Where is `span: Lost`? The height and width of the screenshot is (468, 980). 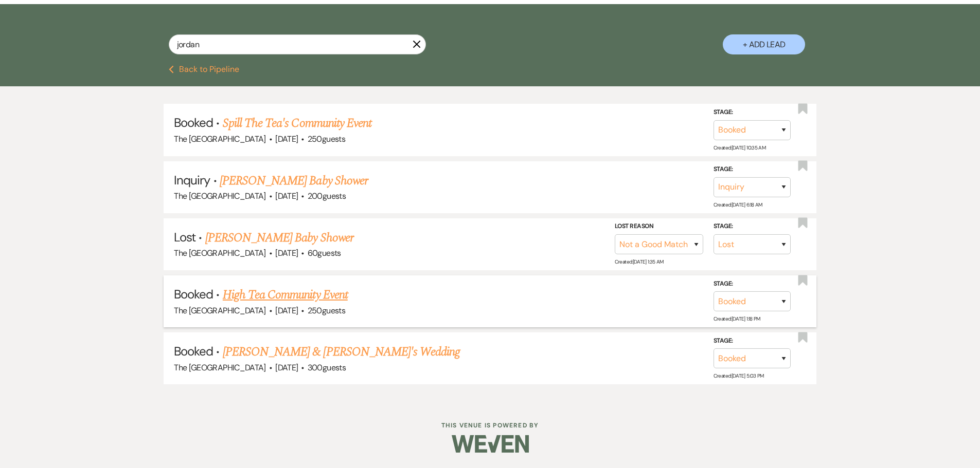 span: Lost is located at coordinates (185, 237).